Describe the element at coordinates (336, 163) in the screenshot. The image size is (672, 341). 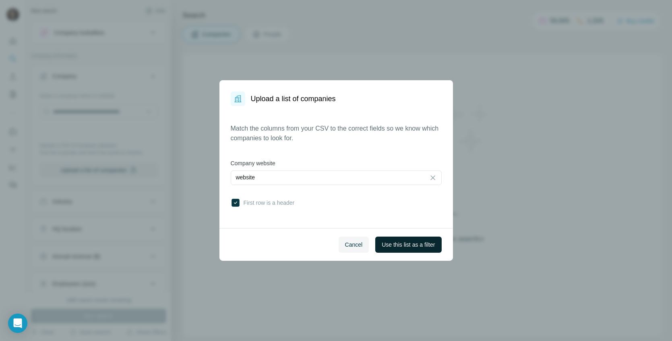
I see `label: Company website` at that location.